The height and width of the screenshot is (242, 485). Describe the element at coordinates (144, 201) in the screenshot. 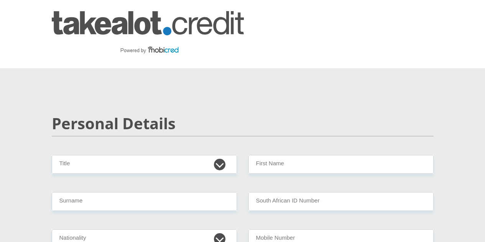

I see `input: Surname` at that location.